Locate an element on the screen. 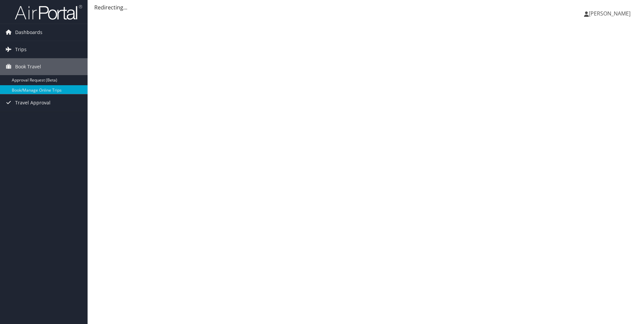 This screenshot has width=644, height=324. span: Trips is located at coordinates (21, 50).